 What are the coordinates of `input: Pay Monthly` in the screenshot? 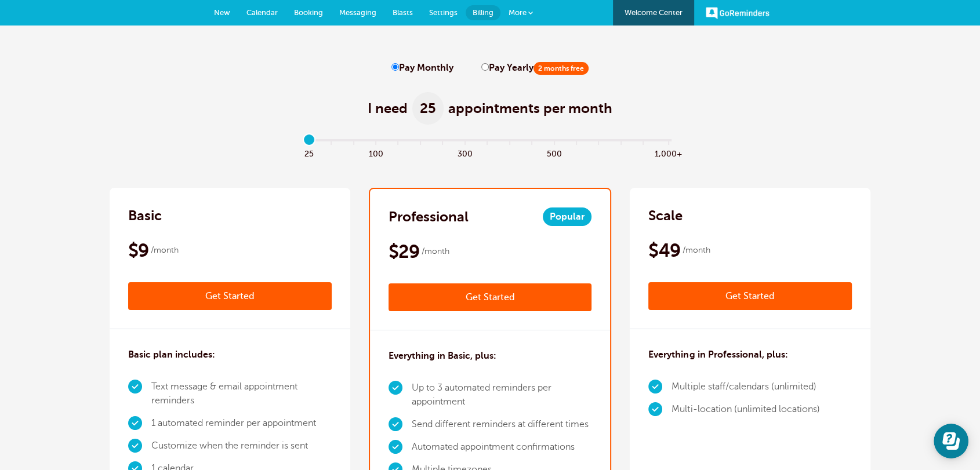 It's located at (395, 66).